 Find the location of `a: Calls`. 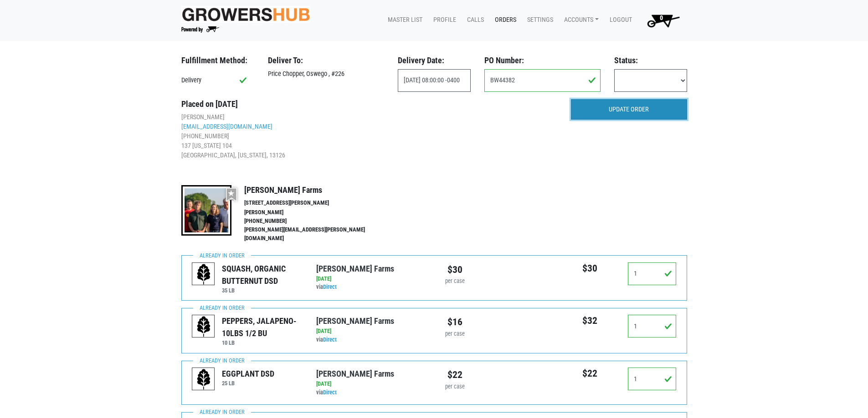

a: Calls is located at coordinates (473, 20).